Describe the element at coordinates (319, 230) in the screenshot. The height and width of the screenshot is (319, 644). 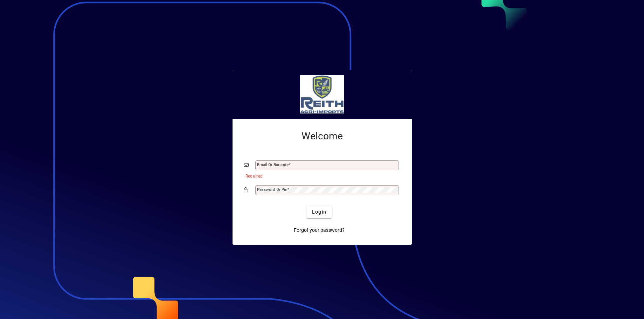
I see `span: Forgot your password?` at that location.